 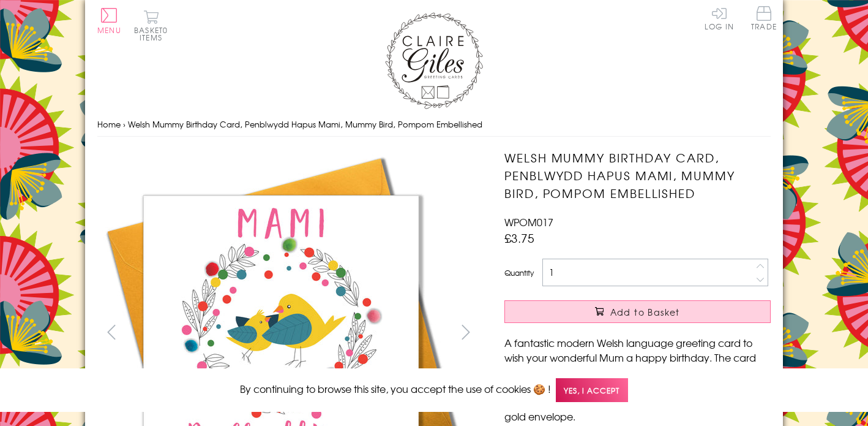 I want to click on button: Add to Basket, so click(x=637, y=312).